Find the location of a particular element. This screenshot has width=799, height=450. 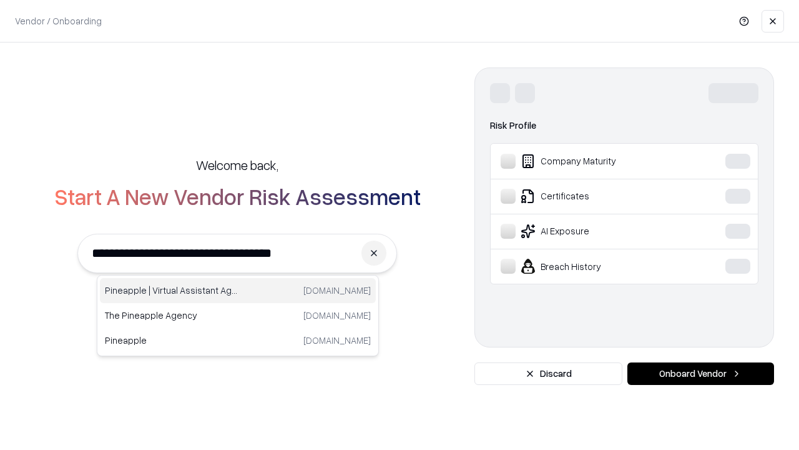

button: Discard is located at coordinates (548, 373).